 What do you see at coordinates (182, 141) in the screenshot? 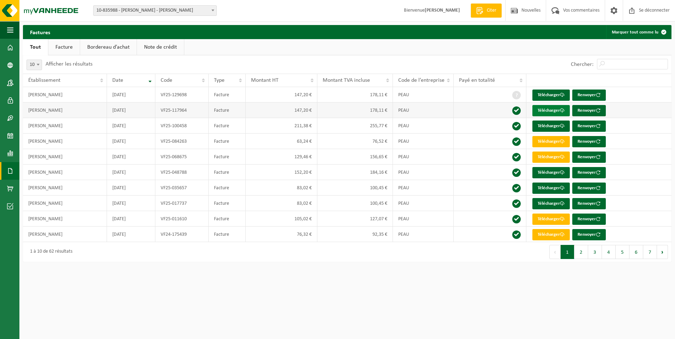
I see `td: VF25-084263` at bounding box center [182, 141].